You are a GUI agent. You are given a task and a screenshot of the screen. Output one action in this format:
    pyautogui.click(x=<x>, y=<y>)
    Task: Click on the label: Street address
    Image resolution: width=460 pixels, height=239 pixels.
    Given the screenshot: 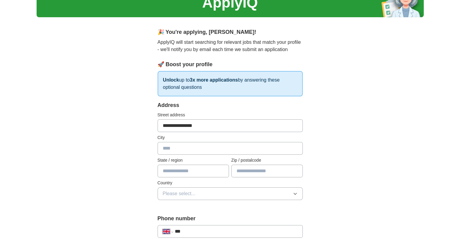 What is the action you would take?
    pyautogui.click(x=230, y=115)
    